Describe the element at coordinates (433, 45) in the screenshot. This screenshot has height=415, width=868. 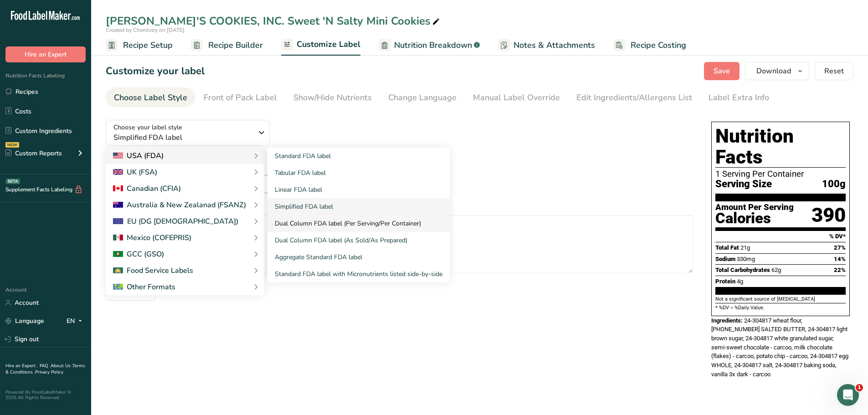
I see `span: Nutrition Breakdown` at that location.